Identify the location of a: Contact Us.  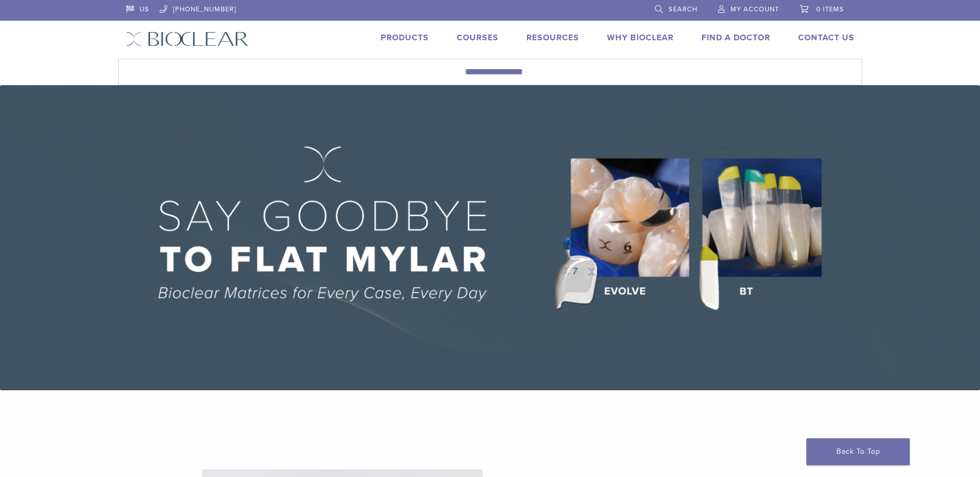
(826, 38).